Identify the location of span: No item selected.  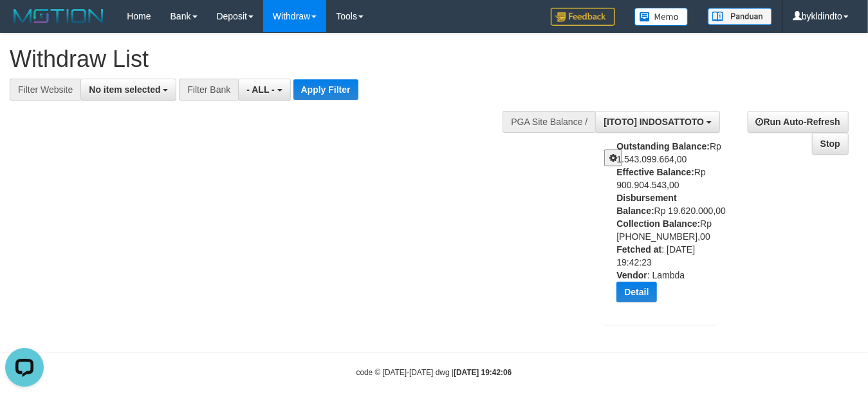
(124, 90).